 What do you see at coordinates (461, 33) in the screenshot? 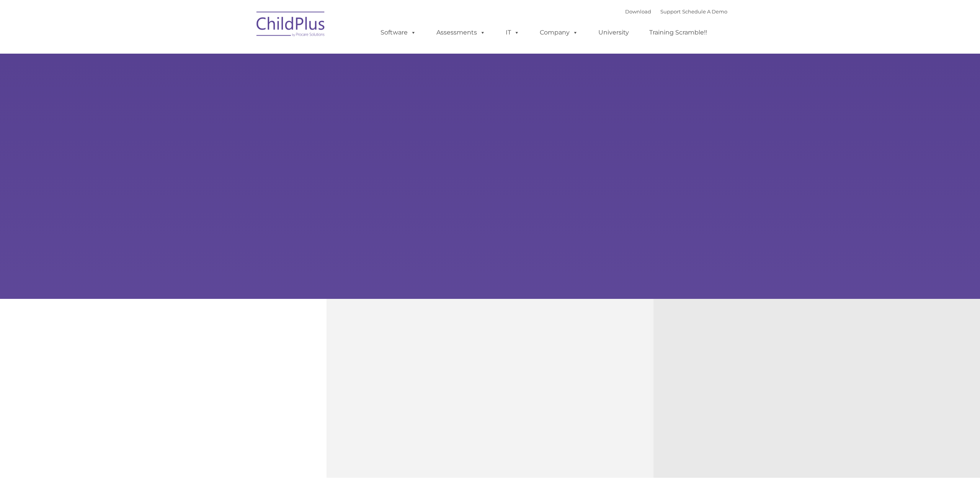
I see `a: Assessments` at bounding box center [461, 33].